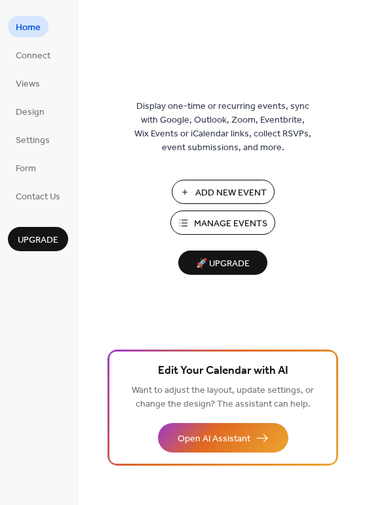 This screenshot has height=505, width=367. Describe the element at coordinates (38, 240) in the screenshot. I see `span: Upgrade` at that location.